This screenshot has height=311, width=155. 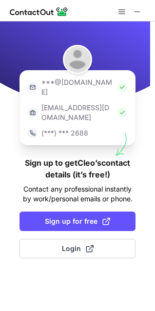 What do you see at coordinates (78, 169) in the screenshot?
I see `h1: Sign up to get Cleo’s contact details (it’s free!)` at bounding box center [78, 169].